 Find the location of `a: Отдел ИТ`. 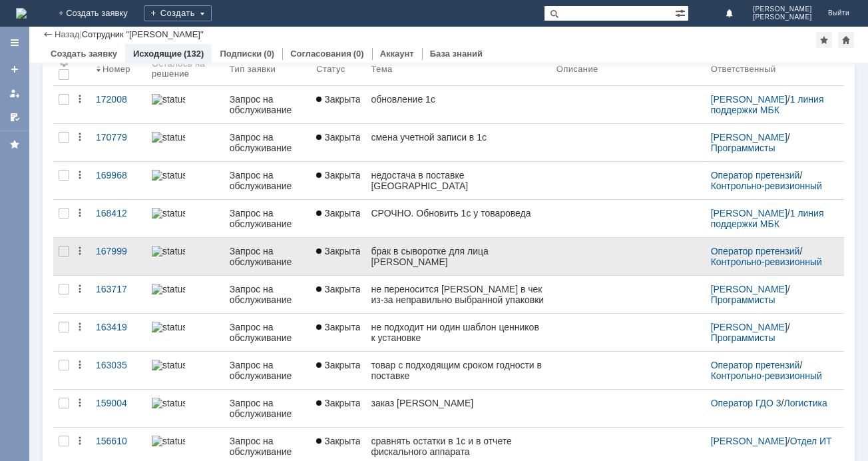

a: Отдел ИТ is located at coordinates (811, 441).